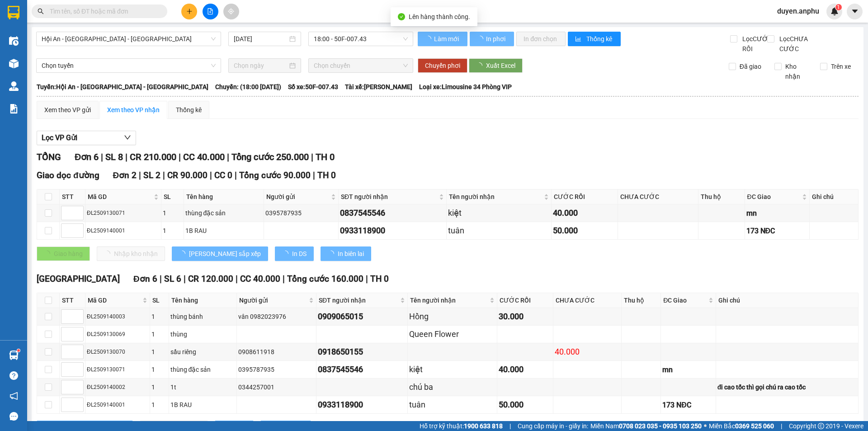  I want to click on div: 173 NĐC, so click(778, 230).